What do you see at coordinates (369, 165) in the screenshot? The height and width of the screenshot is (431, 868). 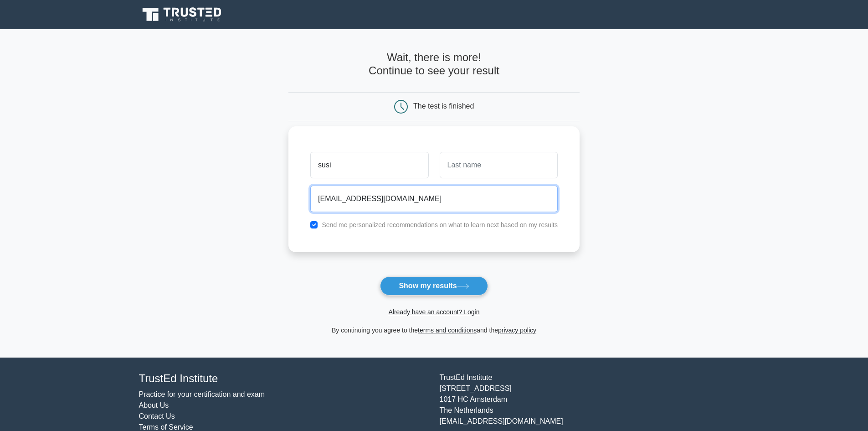 I see `input: First name` at bounding box center [369, 165].